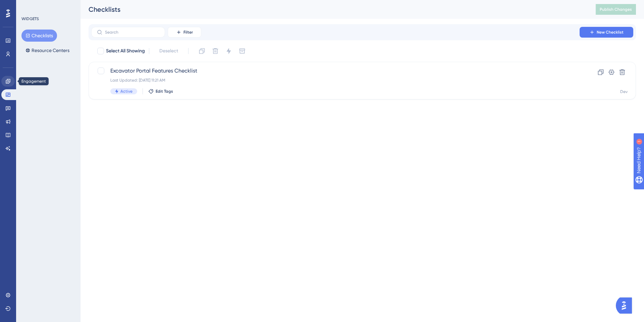 This screenshot has width=644, height=322. What do you see at coordinates (30, 19) in the screenshot?
I see `div: WIDGETS` at bounding box center [30, 19].